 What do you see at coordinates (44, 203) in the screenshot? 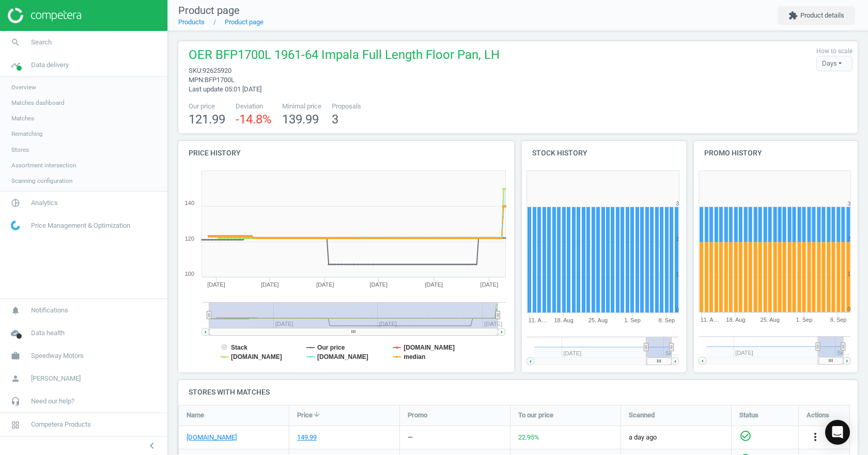
I see `span: Analytics` at bounding box center [44, 203].